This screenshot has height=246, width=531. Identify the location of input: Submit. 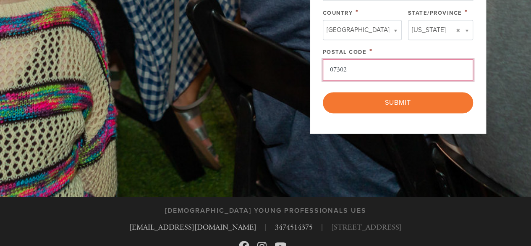
(398, 103).